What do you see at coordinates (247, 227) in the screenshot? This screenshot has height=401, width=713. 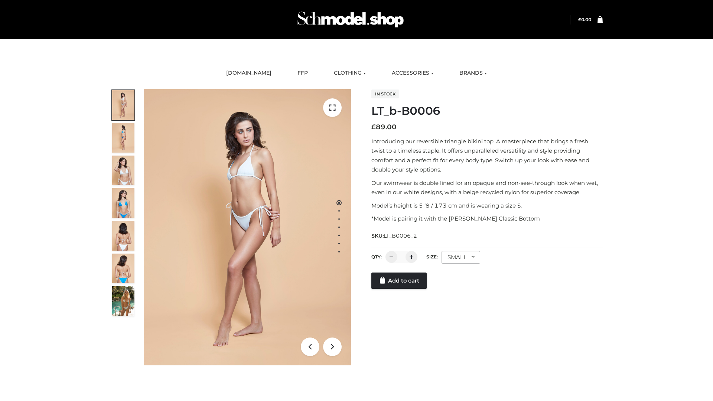 I see `img: LT_b-B0006` at bounding box center [247, 227].